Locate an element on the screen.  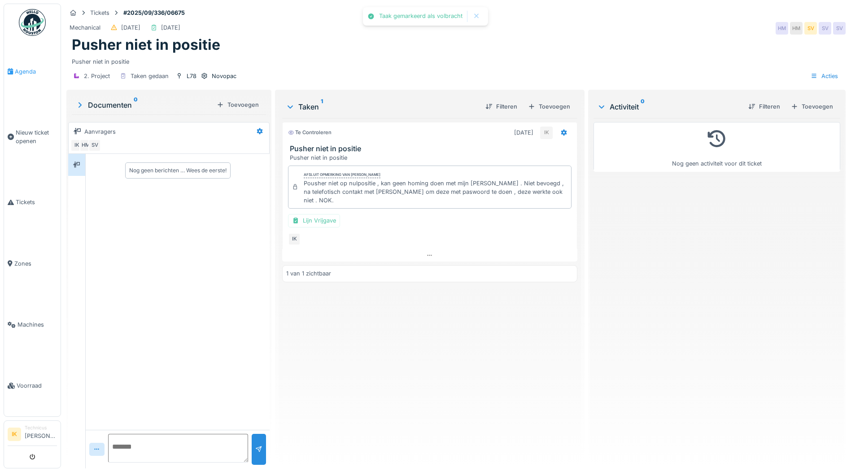
span: Voorraad is located at coordinates (37, 385).